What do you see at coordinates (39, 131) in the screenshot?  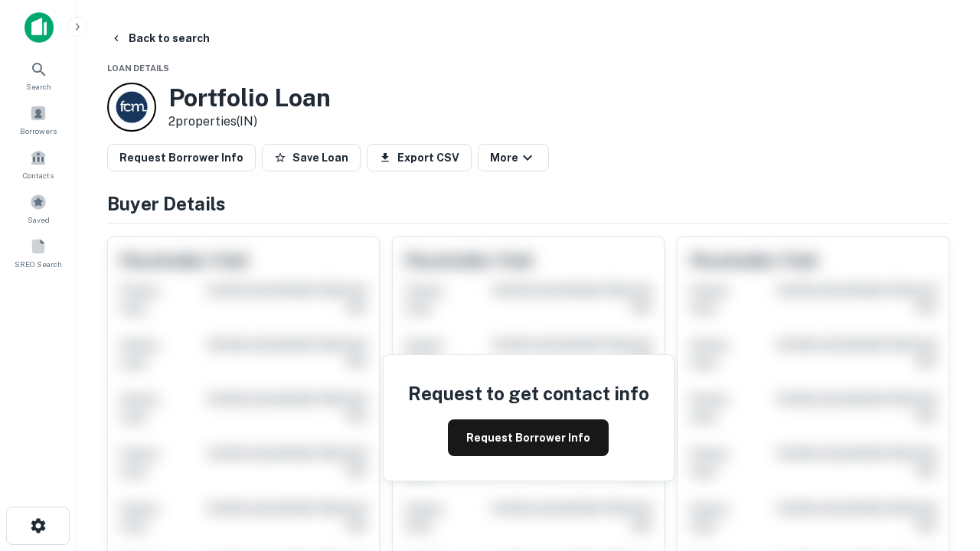 I see `span: Borrowers` at bounding box center [39, 131].